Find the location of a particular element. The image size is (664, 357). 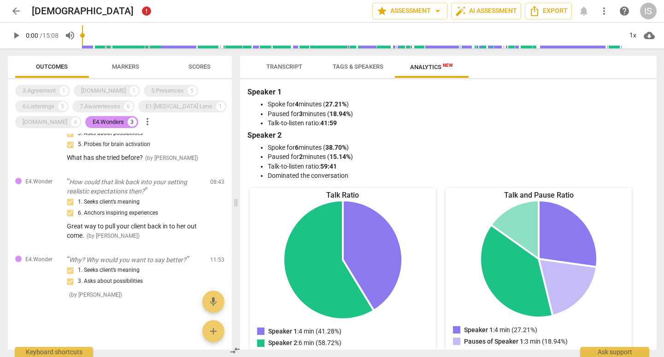

b: 41:59 is located at coordinates (329, 123).